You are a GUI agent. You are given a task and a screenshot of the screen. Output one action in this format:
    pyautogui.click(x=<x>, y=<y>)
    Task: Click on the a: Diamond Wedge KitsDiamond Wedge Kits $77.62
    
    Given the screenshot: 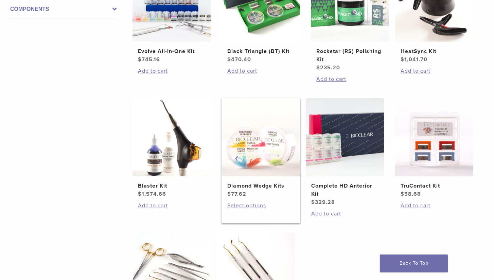 What is the action you would take?
    pyautogui.click(x=261, y=148)
    